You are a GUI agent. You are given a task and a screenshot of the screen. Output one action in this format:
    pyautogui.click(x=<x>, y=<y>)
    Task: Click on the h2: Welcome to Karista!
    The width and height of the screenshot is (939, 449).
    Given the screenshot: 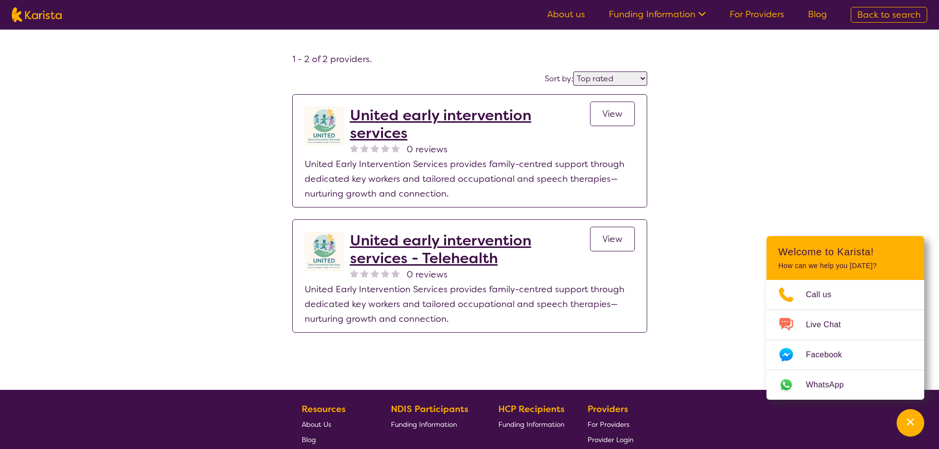 What is the action you would take?
    pyautogui.click(x=845, y=252)
    